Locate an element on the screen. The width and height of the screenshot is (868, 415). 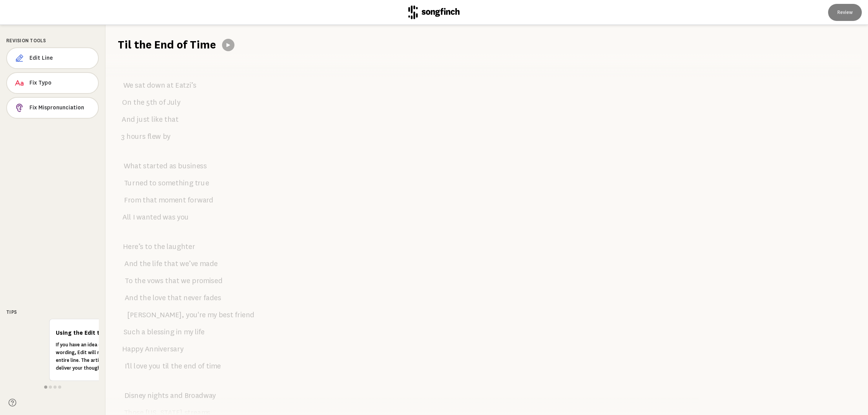
span: down is located at coordinates (156, 85).